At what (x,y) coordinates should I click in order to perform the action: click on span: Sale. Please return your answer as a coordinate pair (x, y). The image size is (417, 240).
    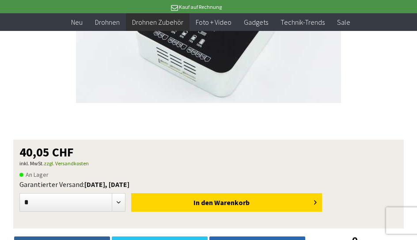
    Looking at the image, I should click on (343, 22).